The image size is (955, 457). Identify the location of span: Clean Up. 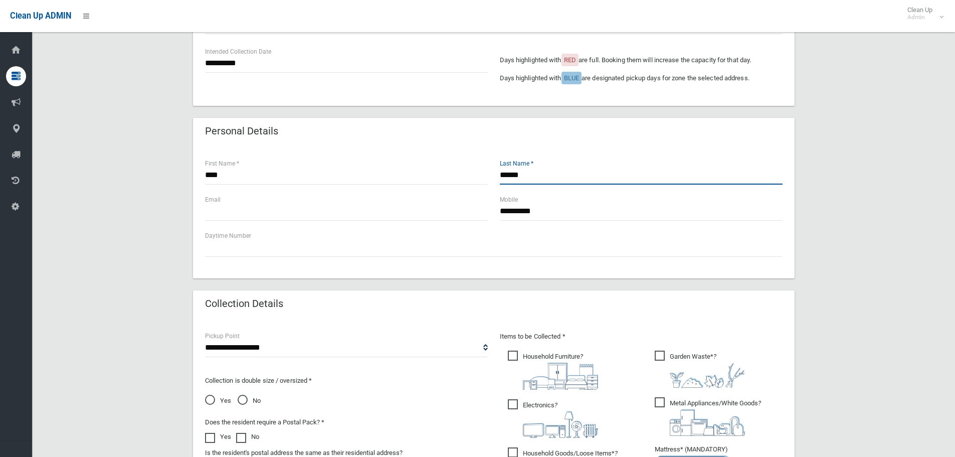
(923, 14).